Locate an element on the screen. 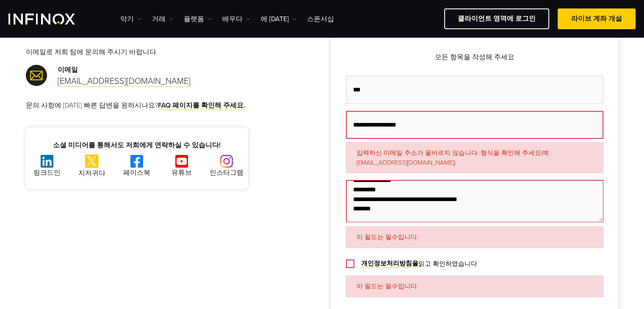 This screenshot has height=309, width=644. a: FAQ 페이지를 확인해 주세요. is located at coordinates (202, 105).